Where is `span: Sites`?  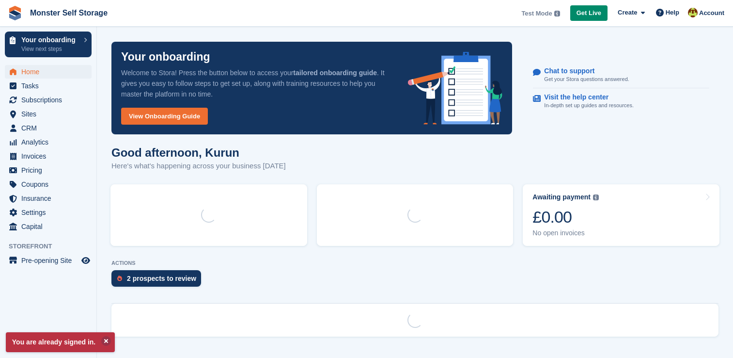
span: Sites is located at coordinates (50, 114).